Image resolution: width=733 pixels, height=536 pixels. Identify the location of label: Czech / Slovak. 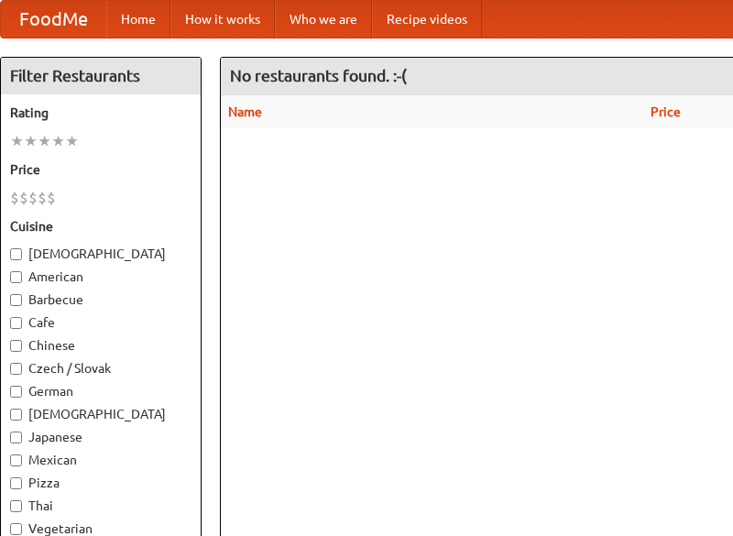
(101, 368).